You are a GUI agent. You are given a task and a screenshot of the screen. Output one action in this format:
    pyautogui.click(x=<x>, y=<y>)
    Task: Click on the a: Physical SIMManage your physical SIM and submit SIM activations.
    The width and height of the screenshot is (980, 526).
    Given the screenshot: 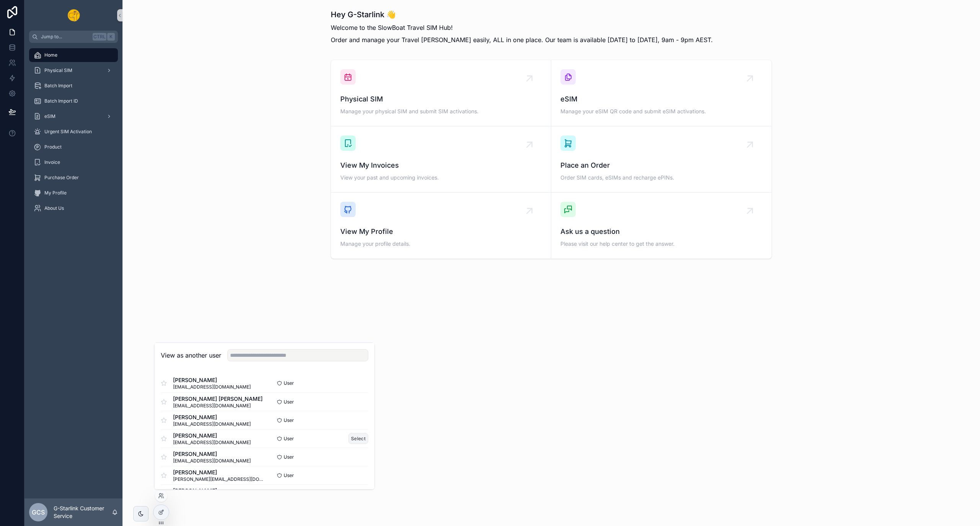 What is the action you would take?
    pyautogui.click(x=441, y=93)
    